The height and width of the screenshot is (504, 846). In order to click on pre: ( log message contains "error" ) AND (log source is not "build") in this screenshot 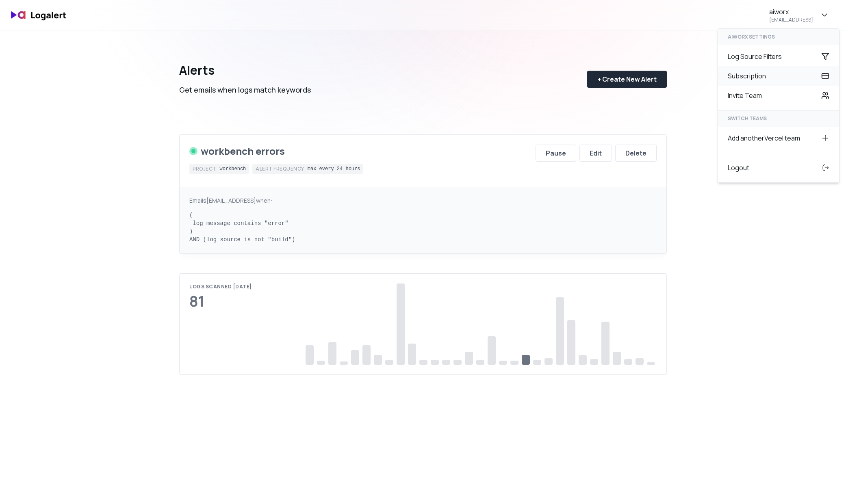, I will do `click(423, 227)`.